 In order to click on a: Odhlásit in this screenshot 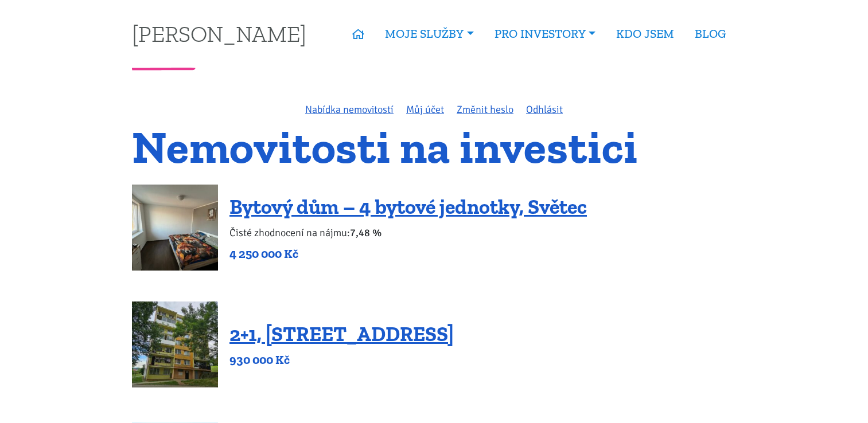, I will do `click(544, 109)`.